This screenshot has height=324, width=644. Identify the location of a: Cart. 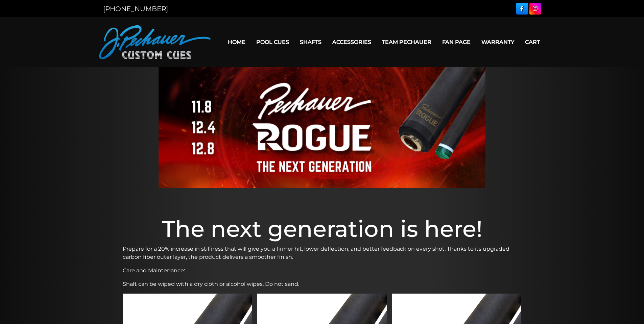
(533, 42).